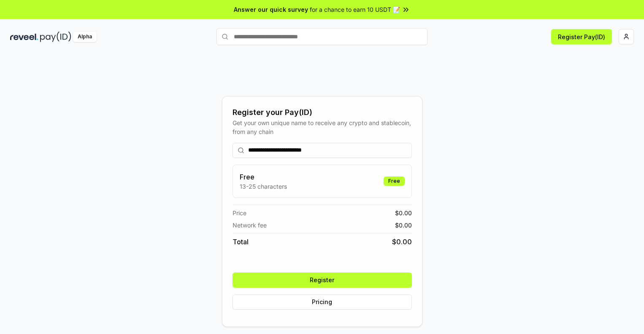 The width and height of the screenshot is (644, 334). What do you see at coordinates (322, 280) in the screenshot?
I see `button: Register` at bounding box center [322, 280].